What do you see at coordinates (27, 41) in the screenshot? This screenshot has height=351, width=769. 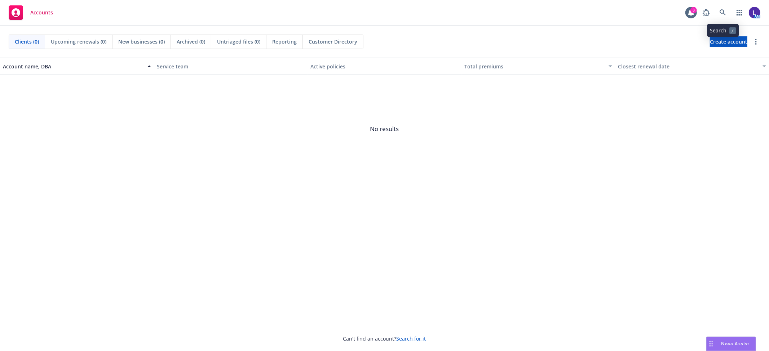 I see `span: Clients (0)` at bounding box center [27, 41].